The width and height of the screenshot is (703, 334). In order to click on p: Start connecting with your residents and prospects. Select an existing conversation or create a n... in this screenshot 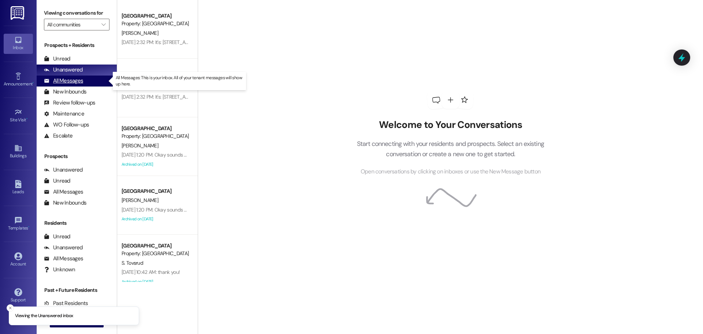, I will do `click(451, 149)`.